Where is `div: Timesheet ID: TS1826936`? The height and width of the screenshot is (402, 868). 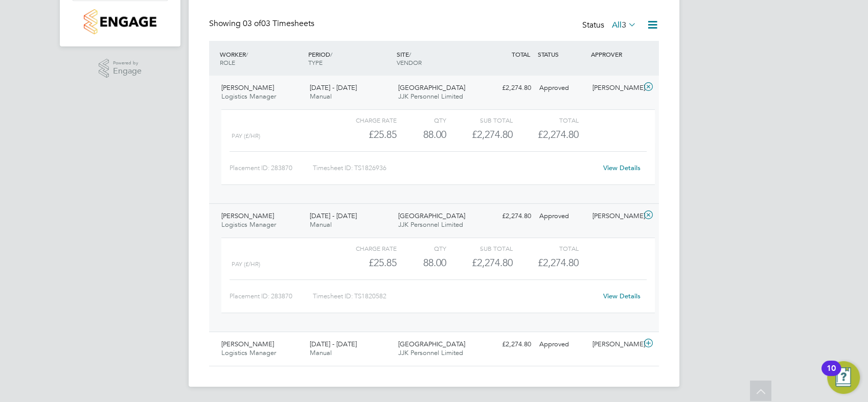
div: Timesheet ID: TS1826936 is located at coordinates (455, 168).